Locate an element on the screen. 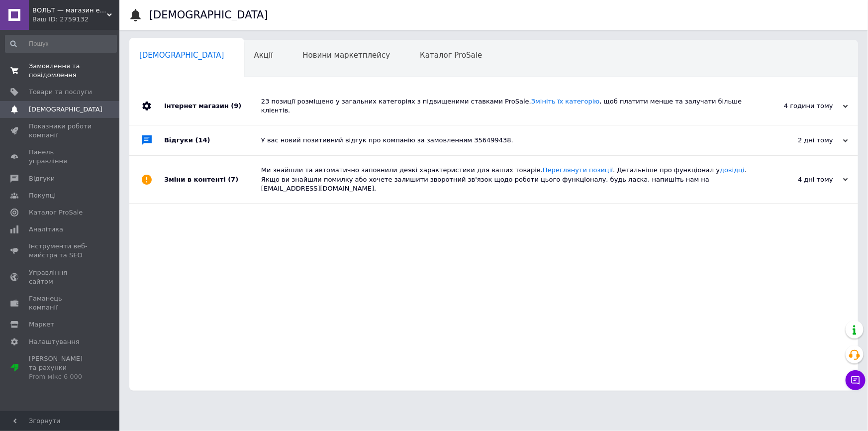 The image size is (868, 431). span: (14) is located at coordinates (203, 140).